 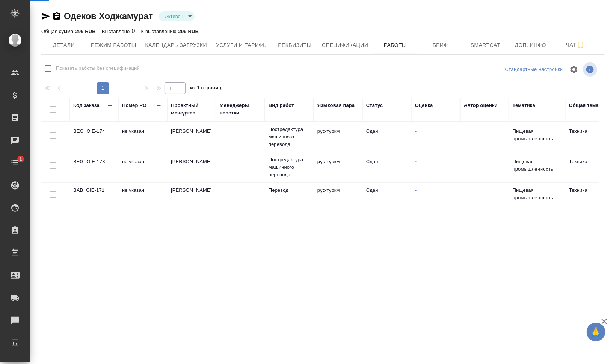 I want to click on div: Автор оценки, so click(x=481, y=105).